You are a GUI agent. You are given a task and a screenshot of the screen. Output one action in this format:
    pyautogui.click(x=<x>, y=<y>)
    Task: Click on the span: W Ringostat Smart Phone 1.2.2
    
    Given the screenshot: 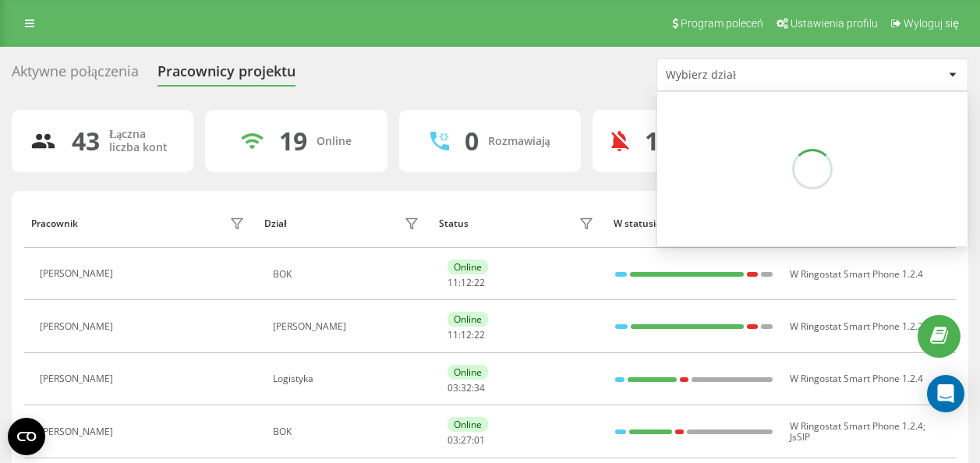 What is the action you would take?
    pyautogui.click(x=857, y=325)
    